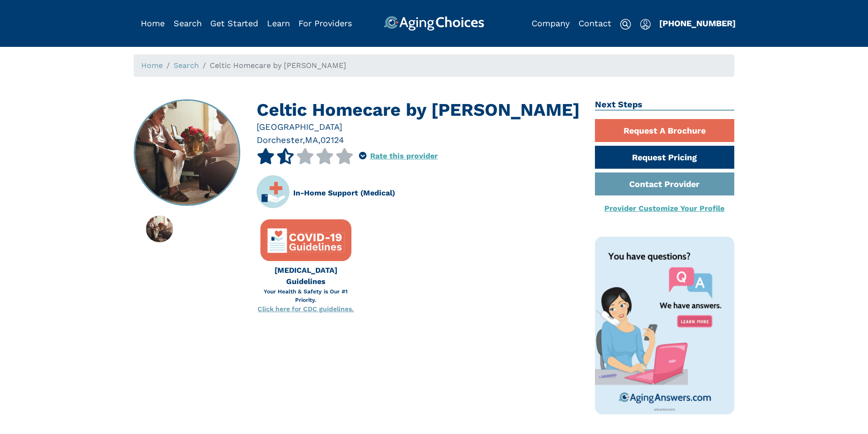 The width and height of the screenshot is (868, 434). What do you see at coordinates (645, 24) in the screenshot?
I see `img: user-icon.svg` at bounding box center [645, 24].